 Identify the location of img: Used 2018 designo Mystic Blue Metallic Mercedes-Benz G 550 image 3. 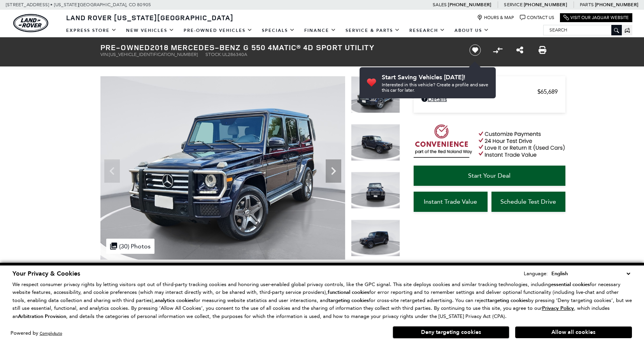
(376, 190).